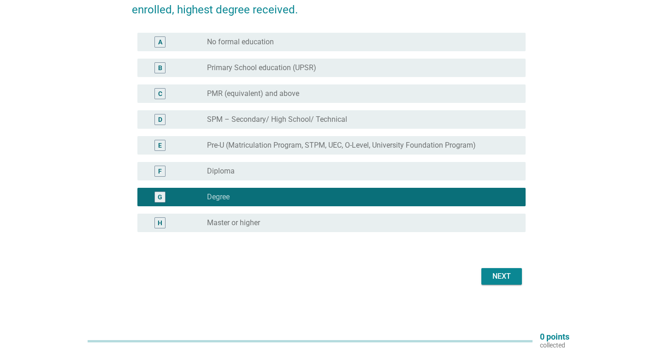 This screenshot has width=657, height=353. Describe the element at coordinates (160, 223) in the screenshot. I see `div: H` at that location.